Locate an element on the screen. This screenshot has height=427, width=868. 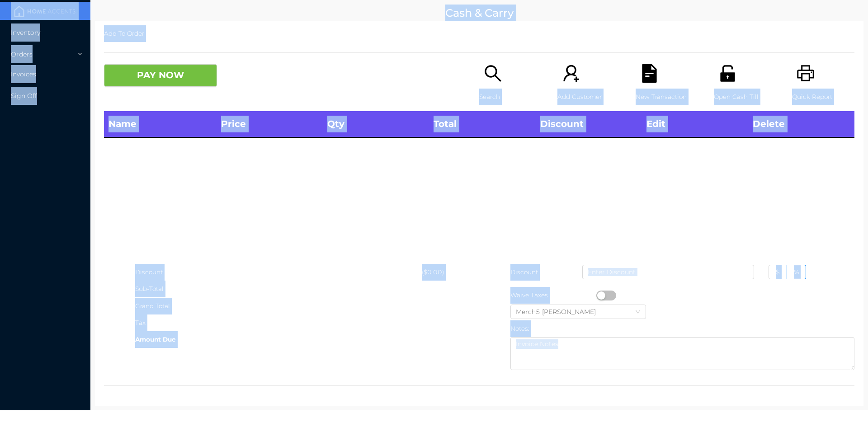
span: Inventory is located at coordinates (26, 32).